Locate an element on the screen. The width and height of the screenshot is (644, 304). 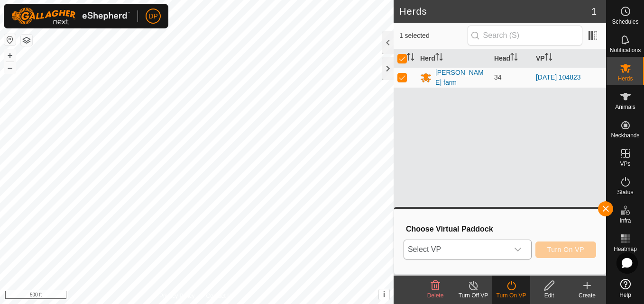
span: DP is located at coordinates (153, 16).